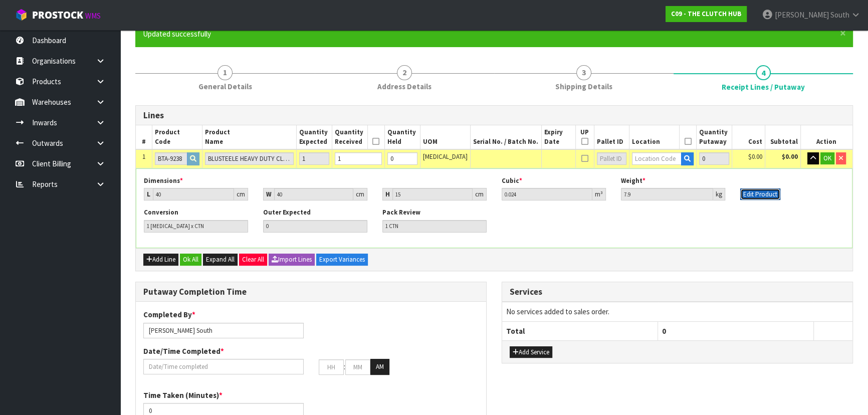 Image resolution: width=868 pixels, height=415 pixels. I want to click on label: Time Taken (Minutes), so click(183, 395).